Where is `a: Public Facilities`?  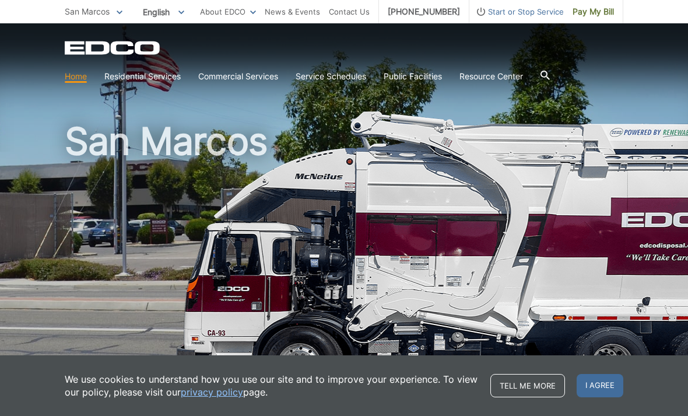
a: Public Facilities is located at coordinates (413, 76).